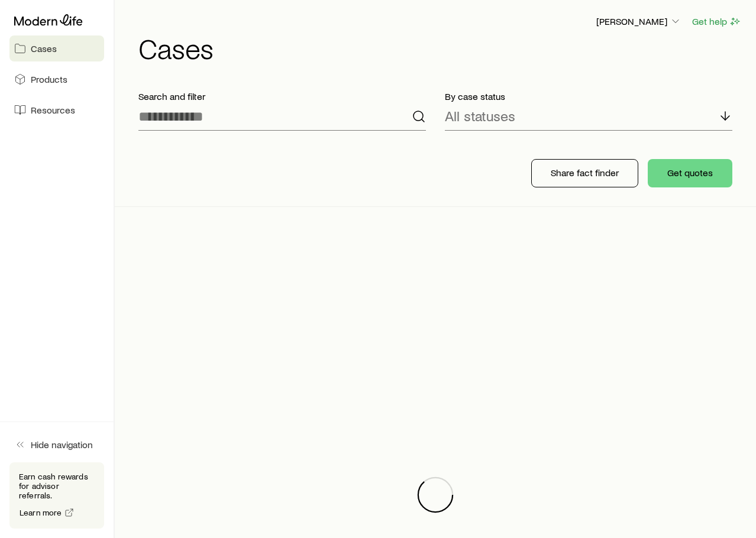  What do you see at coordinates (57, 444) in the screenshot?
I see `button: Hide navigation` at bounding box center [57, 444].